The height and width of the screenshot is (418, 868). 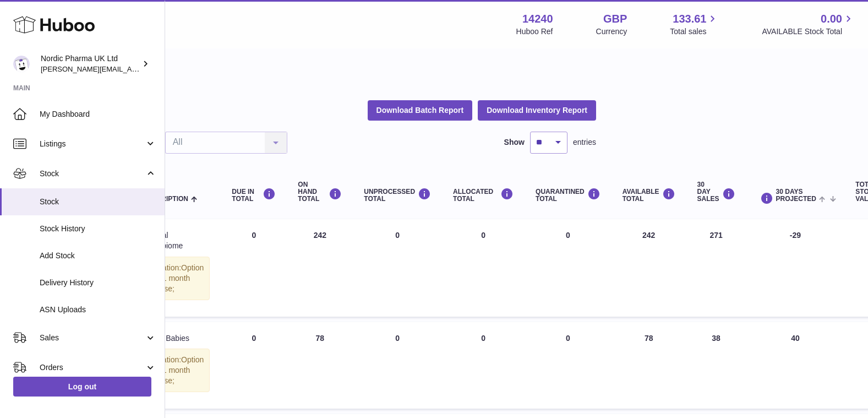 I want to click on td: 38, so click(x=716, y=366).